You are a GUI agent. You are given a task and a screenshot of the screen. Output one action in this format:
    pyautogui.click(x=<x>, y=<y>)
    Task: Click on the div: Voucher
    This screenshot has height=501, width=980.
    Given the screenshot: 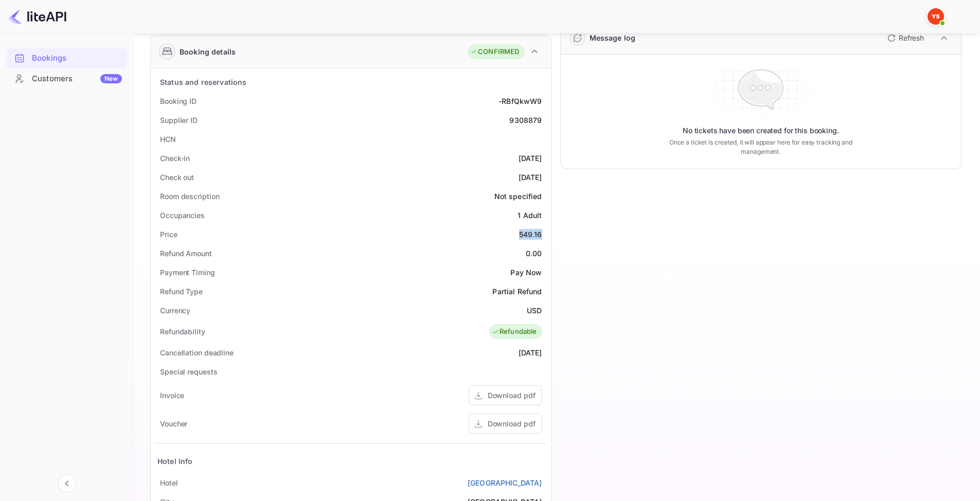 What is the action you would take?
    pyautogui.click(x=173, y=423)
    